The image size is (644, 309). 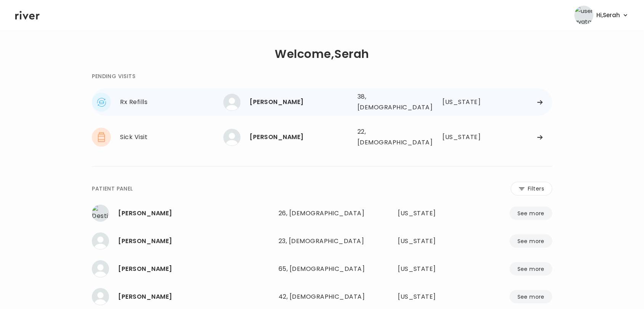 I want to click on button: Filters, so click(x=531, y=188).